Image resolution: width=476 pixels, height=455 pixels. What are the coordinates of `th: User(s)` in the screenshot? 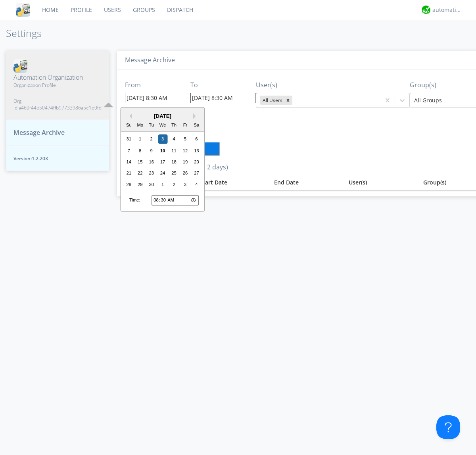 It's located at (382, 182).